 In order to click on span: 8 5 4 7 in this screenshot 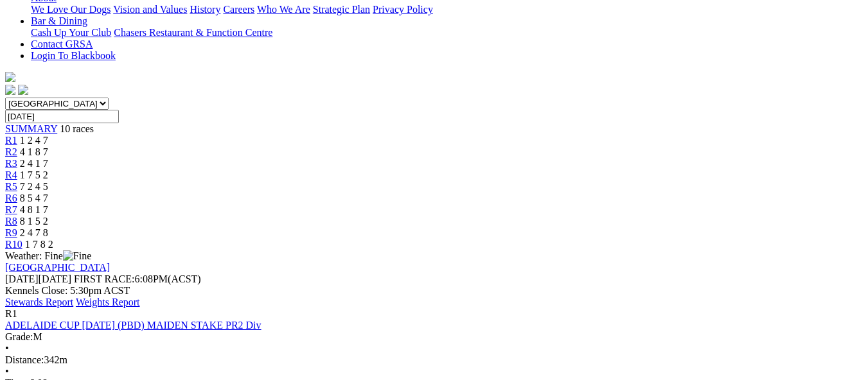, I will do `click(34, 198)`.